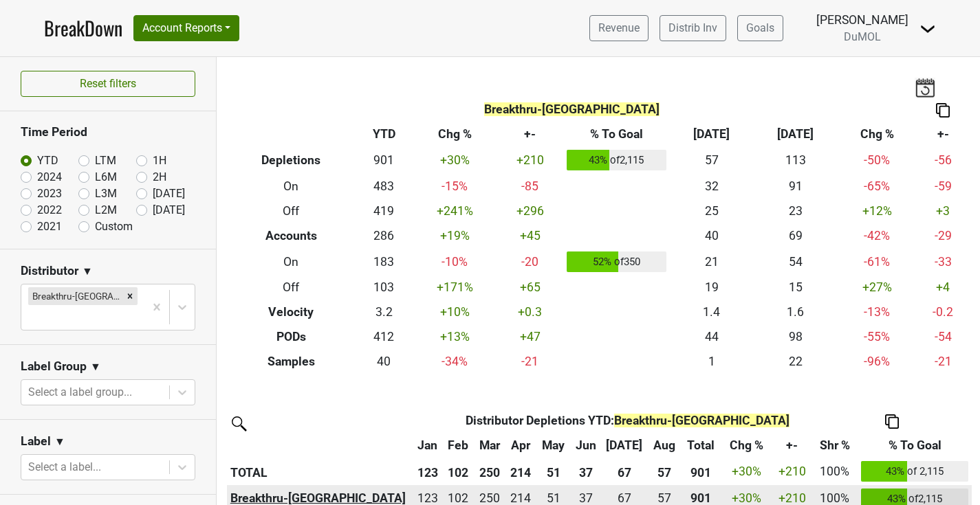 This screenshot has height=505, width=980. What do you see at coordinates (711, 313) in the screenshot?
I see `td: 1.4` at bounding box center [711, 313].